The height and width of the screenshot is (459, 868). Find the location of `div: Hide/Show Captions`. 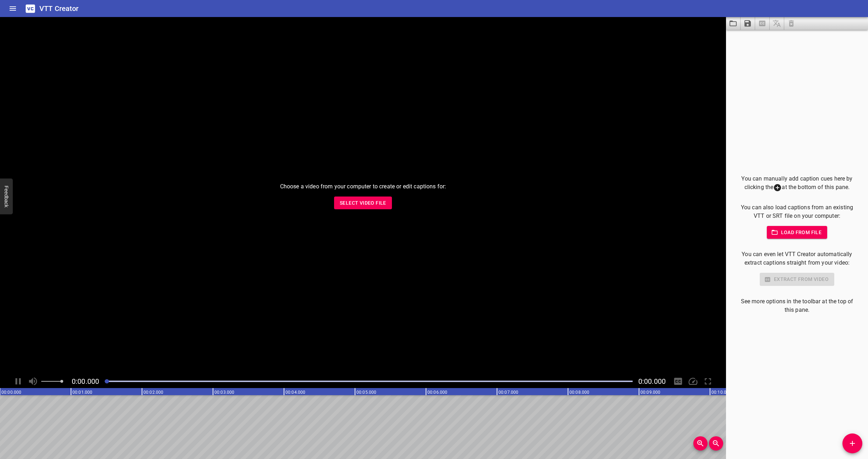

div: Hide/Show Captions is located at coordinates (678, 381).